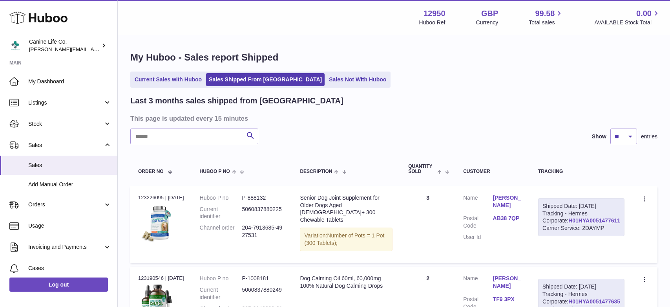  I want to click on span: entries, so click(649, 136).